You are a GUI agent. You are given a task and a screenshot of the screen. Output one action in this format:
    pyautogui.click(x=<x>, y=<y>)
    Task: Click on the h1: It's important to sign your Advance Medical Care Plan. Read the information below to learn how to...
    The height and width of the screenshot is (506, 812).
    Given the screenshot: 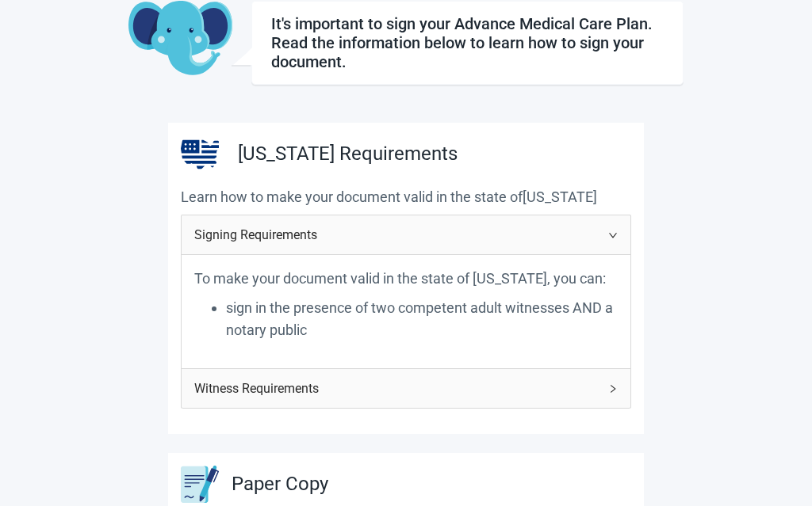 What is the action you would take?
    pyautogui.click(x=467, y=44)
    